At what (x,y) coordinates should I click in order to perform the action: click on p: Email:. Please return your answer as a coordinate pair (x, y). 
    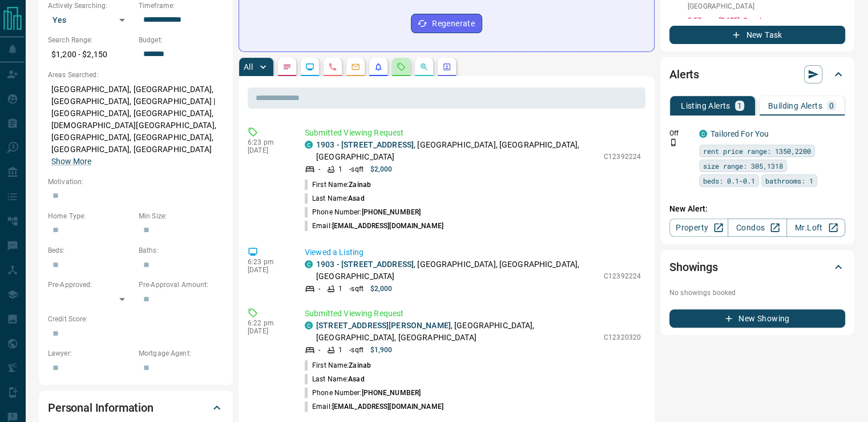
    Looking at the image, I should click on (374, 226).